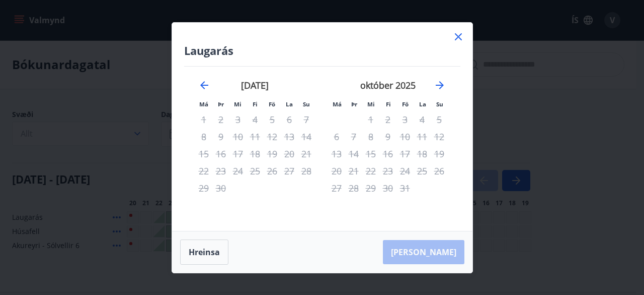 This screenshot has height=295, width=644. Describe the element at coordinates (354, 153) in the screenshot. I see `td: Not available. þriðjudagur, 14. október 2025` at that location.